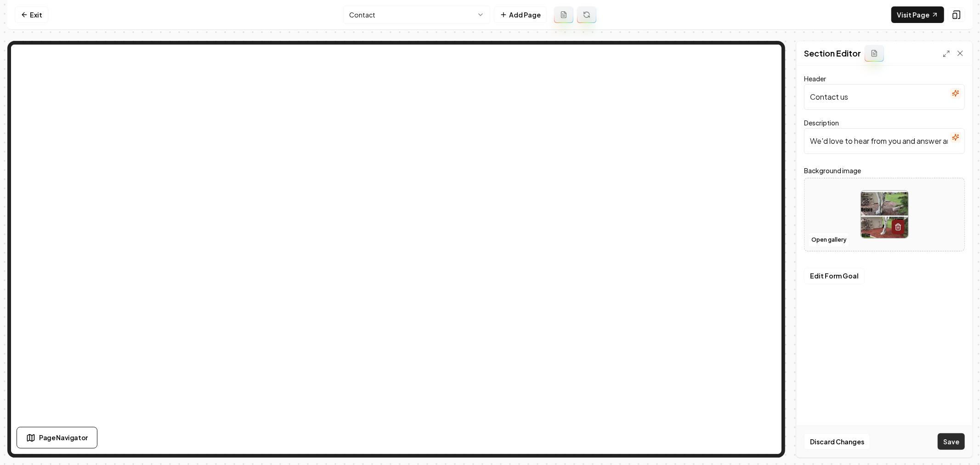 This screenshot has width=980, height=465. Describe the element at coordinates (834, 277) in the screenshot. I see `button: Edit Form Goal` at that location.